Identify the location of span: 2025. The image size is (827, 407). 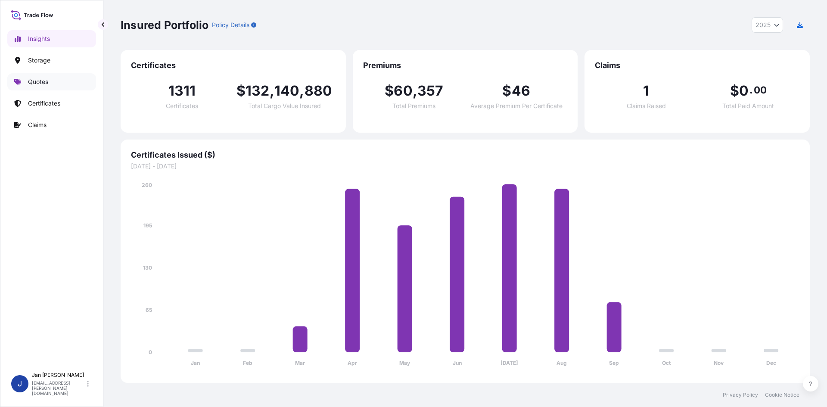
(763, 25).